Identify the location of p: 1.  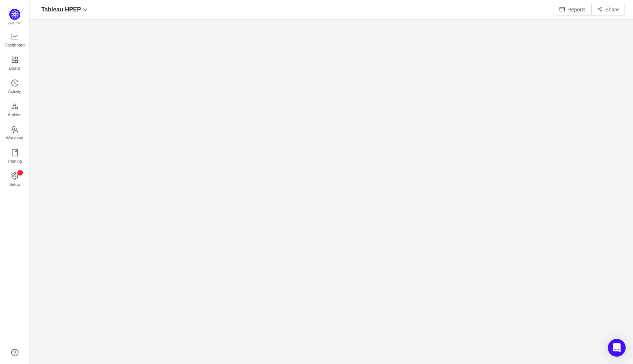
(20, 172).